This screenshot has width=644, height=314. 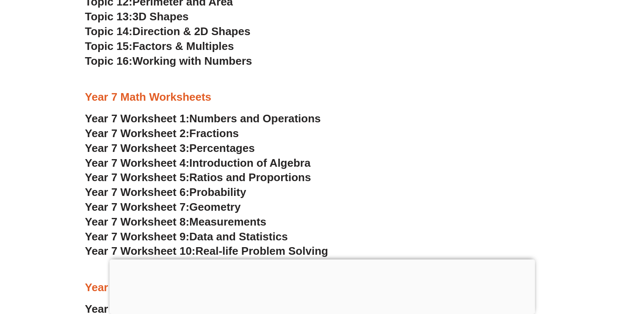 What do you see at coordinates (137, 118) in the screenshot?
I see `span: Year 7 Worksheet 1:` at bounding box center [137, 118].